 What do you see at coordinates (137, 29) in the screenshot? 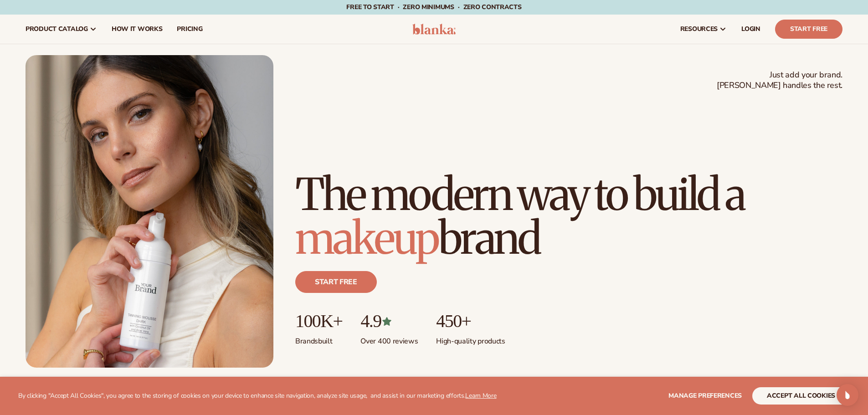
I see `a: How It Works` at bounding box center [137, 29].